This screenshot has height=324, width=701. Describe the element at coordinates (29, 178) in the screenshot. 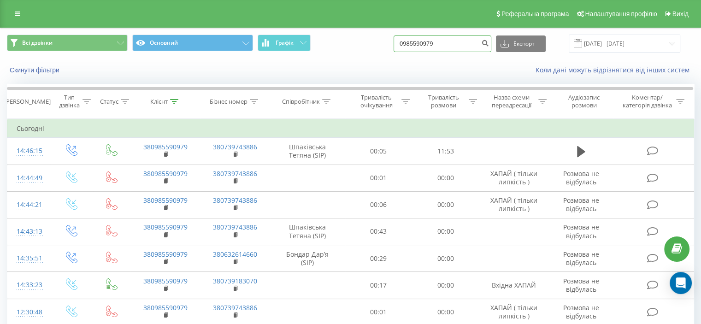

I see `div: 14:44:49` at that location.